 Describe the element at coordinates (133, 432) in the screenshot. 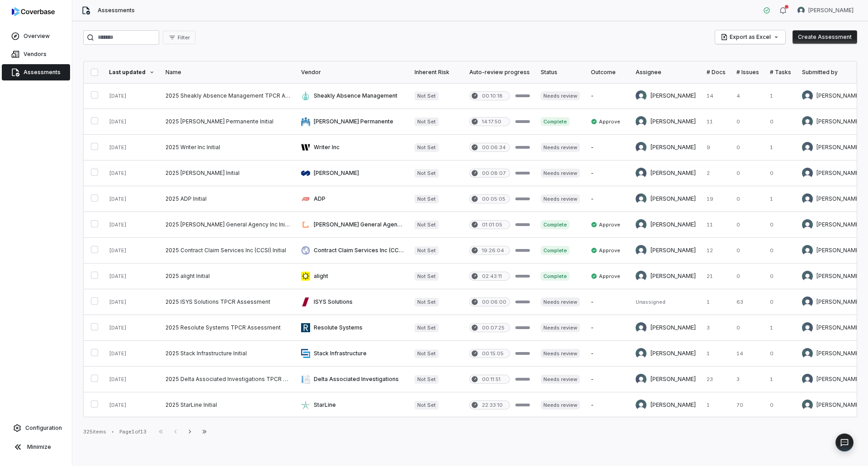

I see `div: Page 1 of 13` at that location.